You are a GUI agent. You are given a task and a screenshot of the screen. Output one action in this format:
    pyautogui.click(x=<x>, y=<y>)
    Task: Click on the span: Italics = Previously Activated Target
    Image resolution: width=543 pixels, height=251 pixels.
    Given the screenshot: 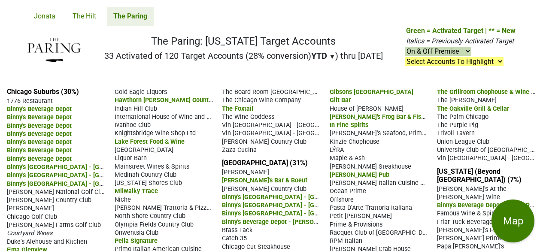 What is the action you would take?
    pyautogui.click(x=460, y=41)
    